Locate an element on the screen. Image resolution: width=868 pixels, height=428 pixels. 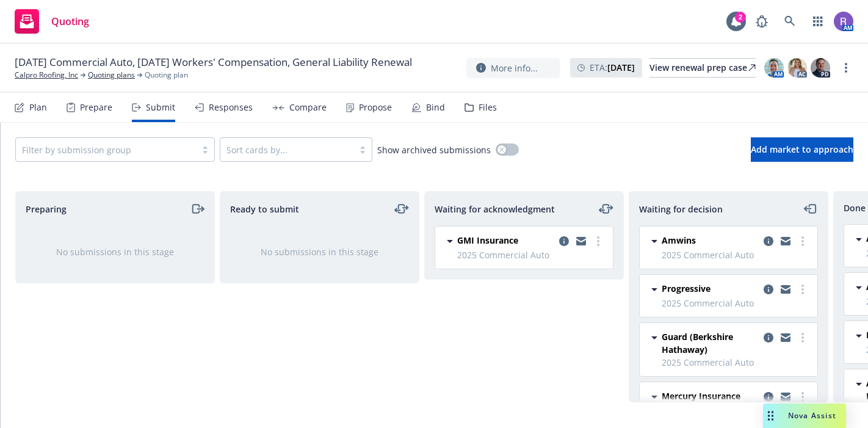
span: Progressive is located at coordinates (686, 288).